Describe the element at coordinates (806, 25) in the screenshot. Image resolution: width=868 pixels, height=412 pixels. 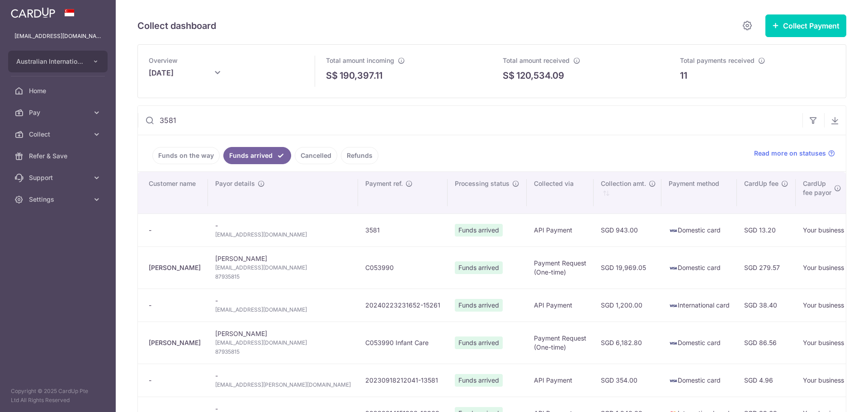
I see `button: Collect Payment` at that location.